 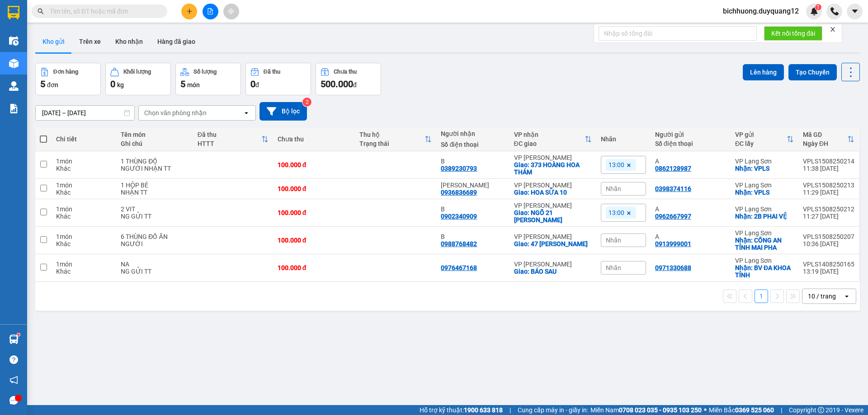 What do you see at coordinates (764, 244) in the screenshot?
I see `div: Nhận: CÔNG AN TỈNH MAI PHA` at bounding box center [764, 244].